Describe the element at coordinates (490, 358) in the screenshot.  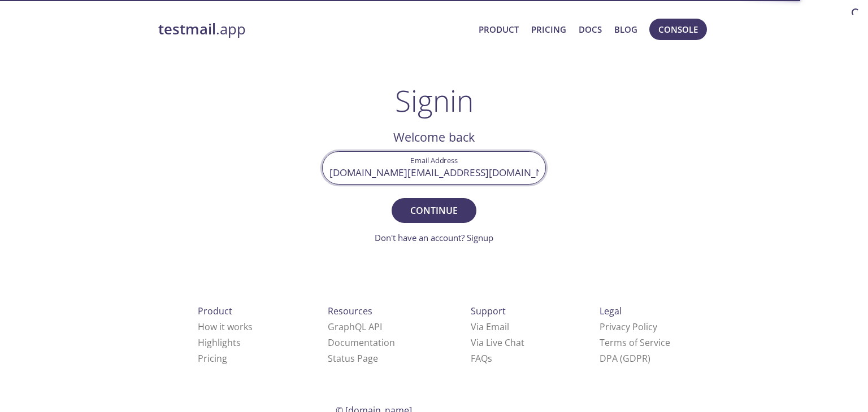
I see `span: s` at that location.